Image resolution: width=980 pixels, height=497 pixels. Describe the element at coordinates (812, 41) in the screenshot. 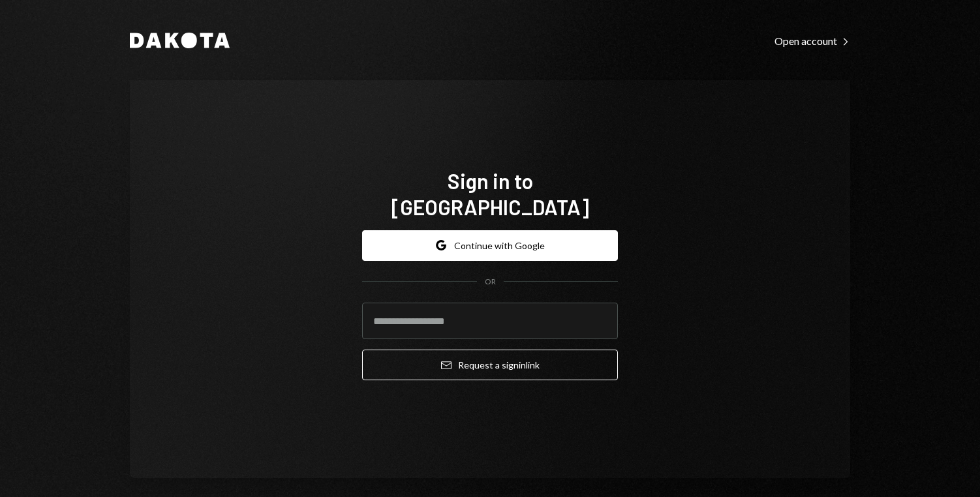

I see `div: Open account` at that location.